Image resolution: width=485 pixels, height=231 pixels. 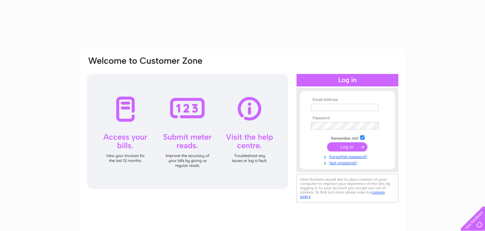 What do you see at coordinates (348, 100) in the screenshot?
I see `th: Email Address:` at bounding box center [348, 100].